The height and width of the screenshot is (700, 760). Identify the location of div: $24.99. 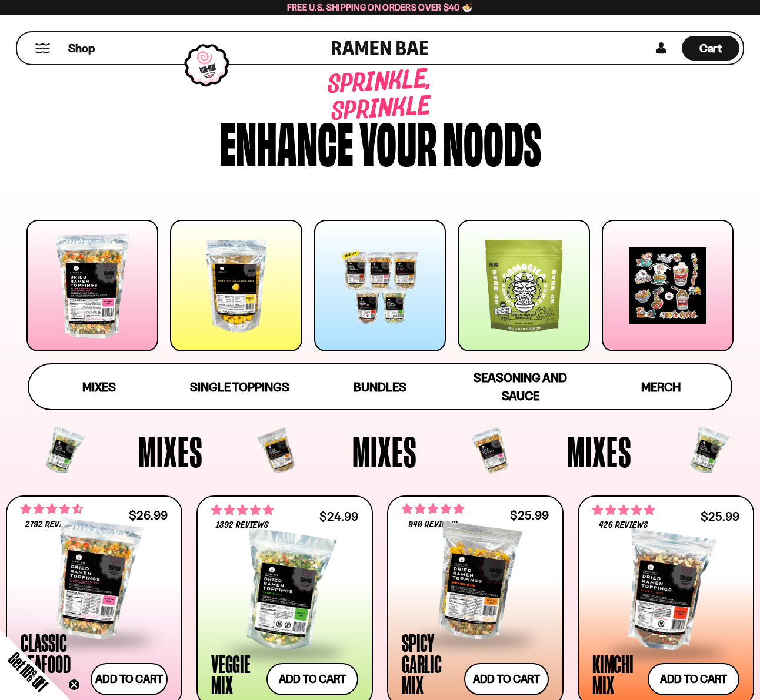
(339, 517).